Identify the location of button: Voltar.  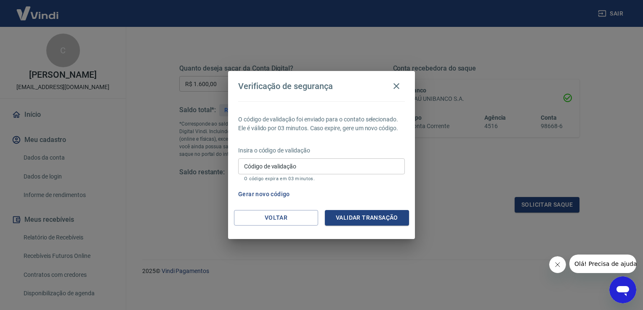
(276, 218).